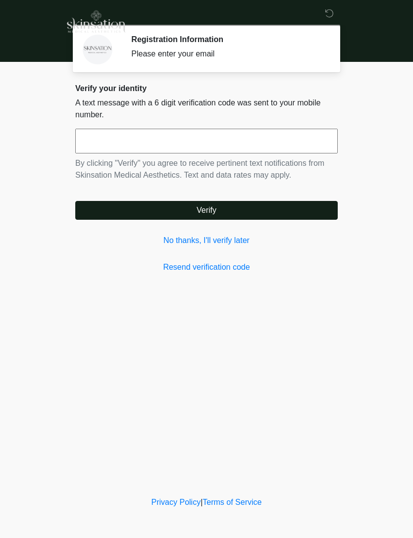  Describe the element at coordinates (206, 109) in the screenshot. I see `p: A text message with a 6 digit verification code was sent to your mobile number.` at that location.